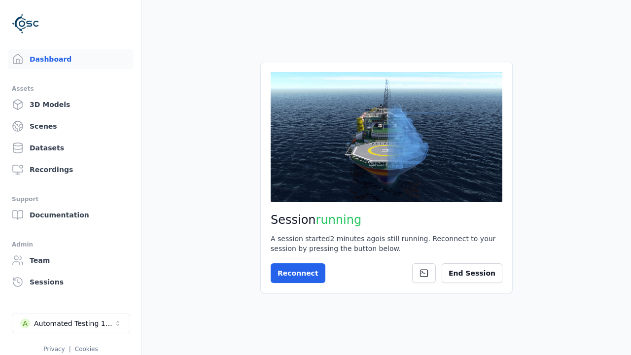 The height and width of the screenshot is (355, 631). I want to click on button: Reconnect, so click(298, 273).